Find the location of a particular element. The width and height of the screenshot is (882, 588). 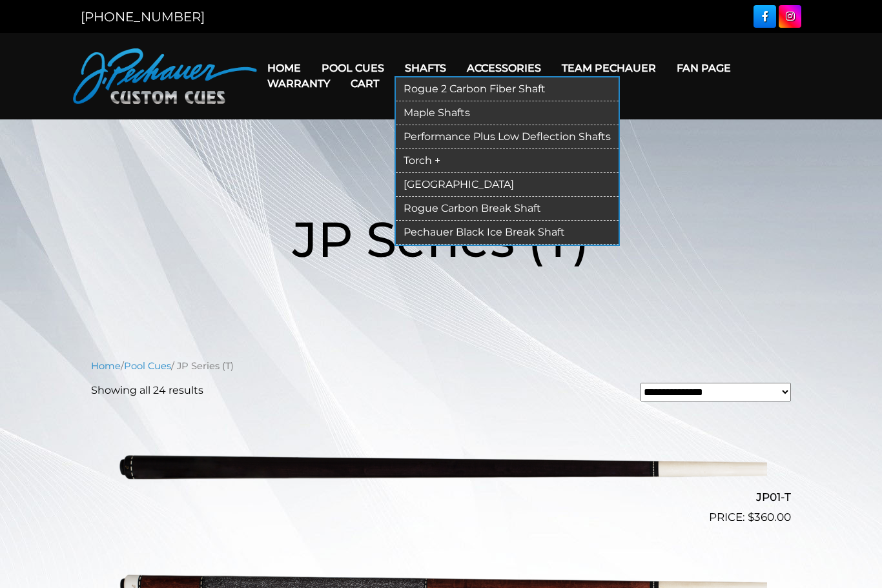

a: Torch + is located at coordinates (507, 161).